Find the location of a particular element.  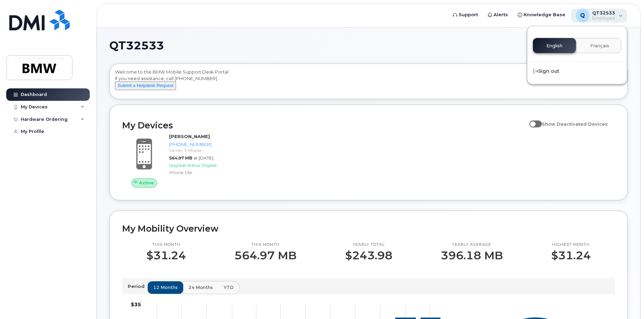

span: Français is located at coordinates (600, 46).